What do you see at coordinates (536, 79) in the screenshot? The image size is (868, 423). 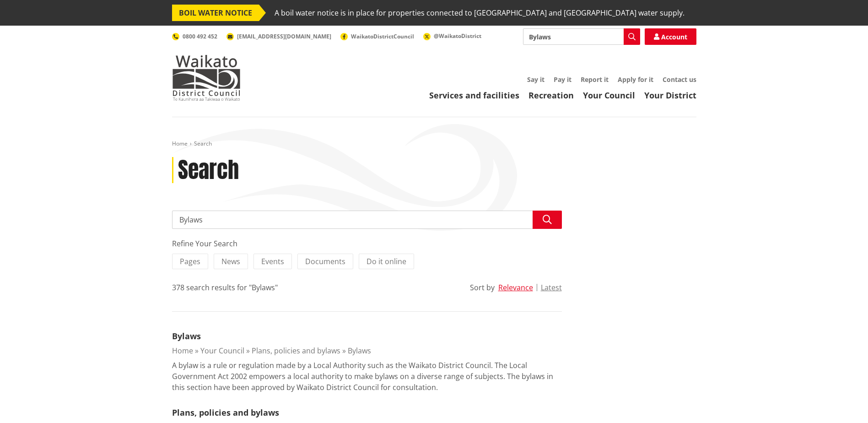 I see `a: Say it` at bounding box center [536, 79].